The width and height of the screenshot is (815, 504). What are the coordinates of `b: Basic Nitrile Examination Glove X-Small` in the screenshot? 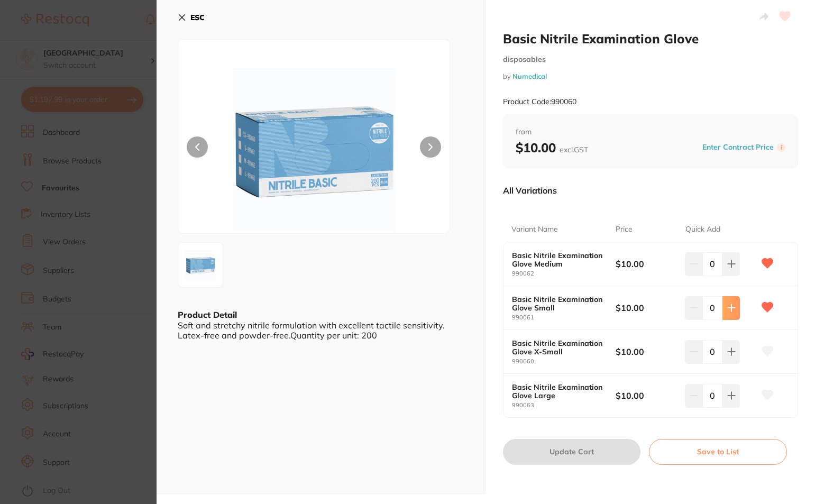 It's located at (559, 347).